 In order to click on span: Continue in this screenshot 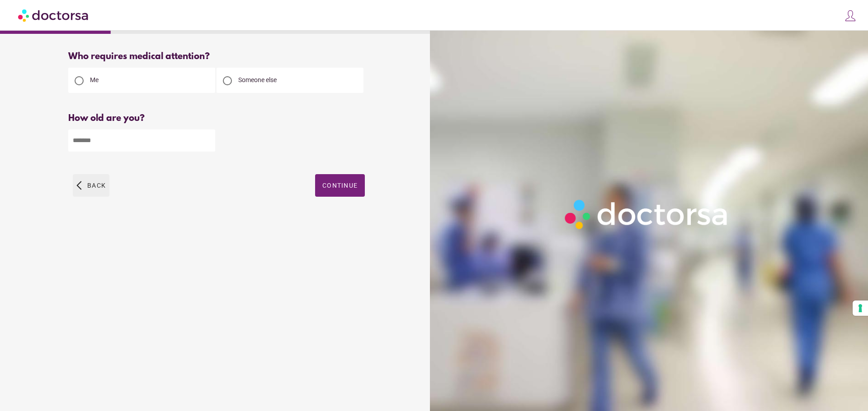, I will do `click(340, 185)`.